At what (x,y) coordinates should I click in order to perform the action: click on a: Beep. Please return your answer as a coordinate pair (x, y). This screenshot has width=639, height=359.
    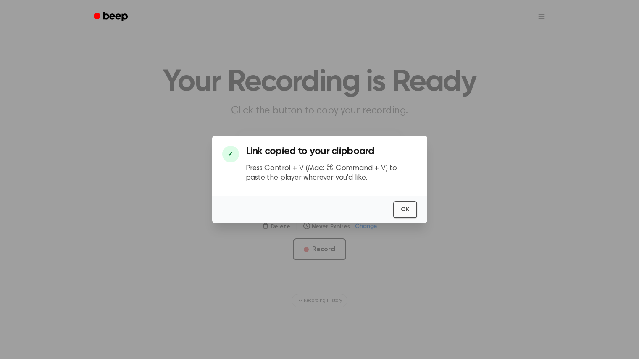
    Looking at the image, I should click on (111, 17).